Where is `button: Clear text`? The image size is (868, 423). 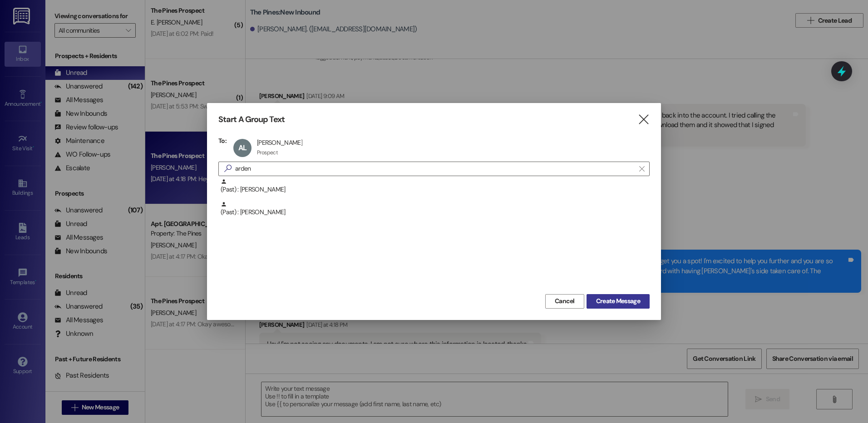 button: Clear text is located at coordinates (642, 169).